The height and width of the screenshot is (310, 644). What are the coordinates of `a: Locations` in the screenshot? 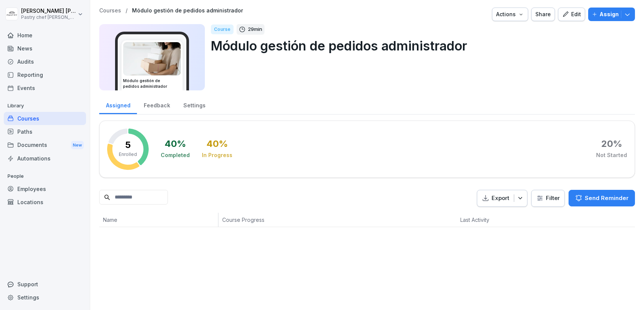 It's located at (45, 202).